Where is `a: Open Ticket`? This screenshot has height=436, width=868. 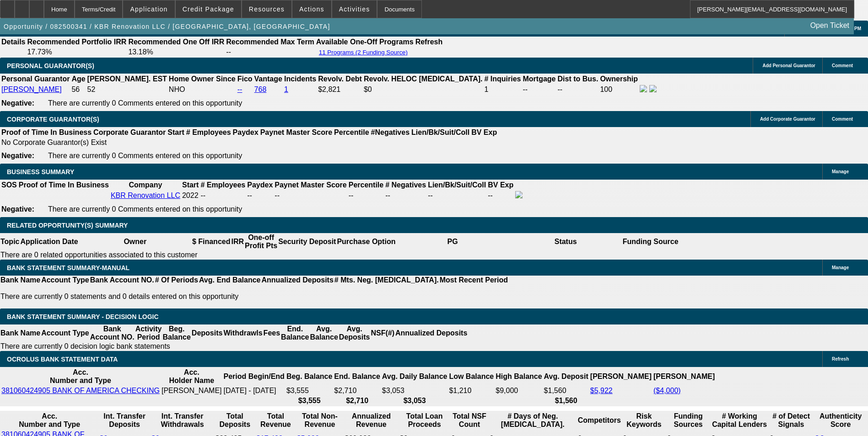
a: Open Ticket is located at coordinates (830, 26).